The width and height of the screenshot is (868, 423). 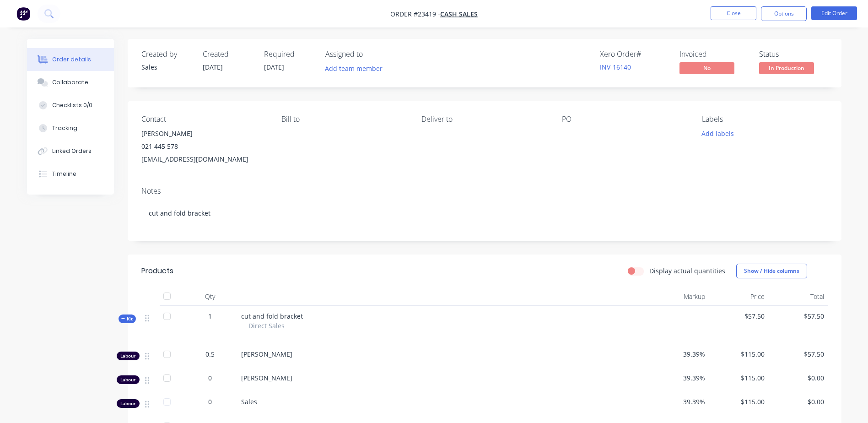 What do you see at coordinates (249, 402) in the screenshot?
I see `span: Sales` at bounding box center [249, 402].